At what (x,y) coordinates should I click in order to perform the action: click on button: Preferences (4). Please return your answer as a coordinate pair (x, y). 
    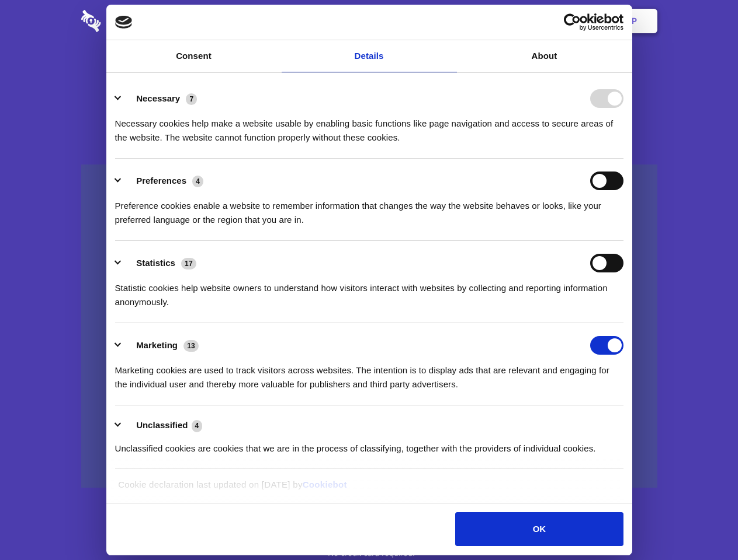
    Looking at the image, I should click on (163, 181).